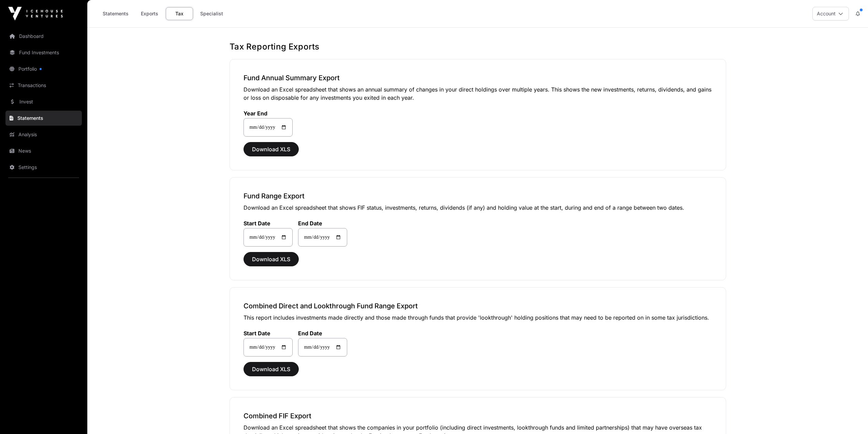  What do you see at coordinates (44, 167) in the screenshot?
I see `a: Settings` at bounding box center [44, 167].